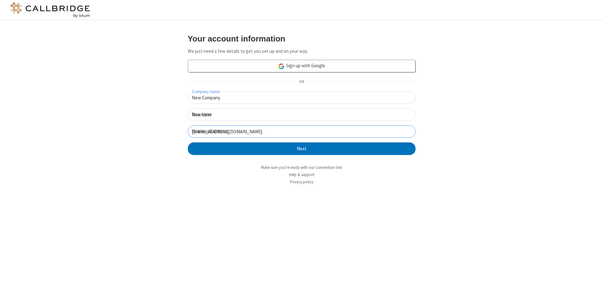 The width and height of the screenshot is (603, 288). What do you see at coordinates (302, 51) in the screenshot?
I see `p: We just need a few details to get you set up and on your way.` at bounding box center [302, 51].